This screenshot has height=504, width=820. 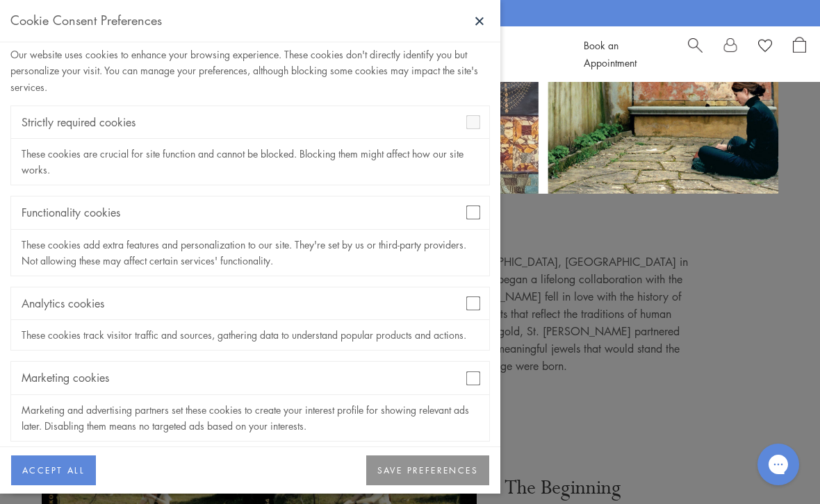 What do you see at coordinates (250, 70) in the screenshot?
I see `div: Our website uses cookies to enhance your browsing experience. These cookies don't directly identi...` at bounding box center [250, 70].